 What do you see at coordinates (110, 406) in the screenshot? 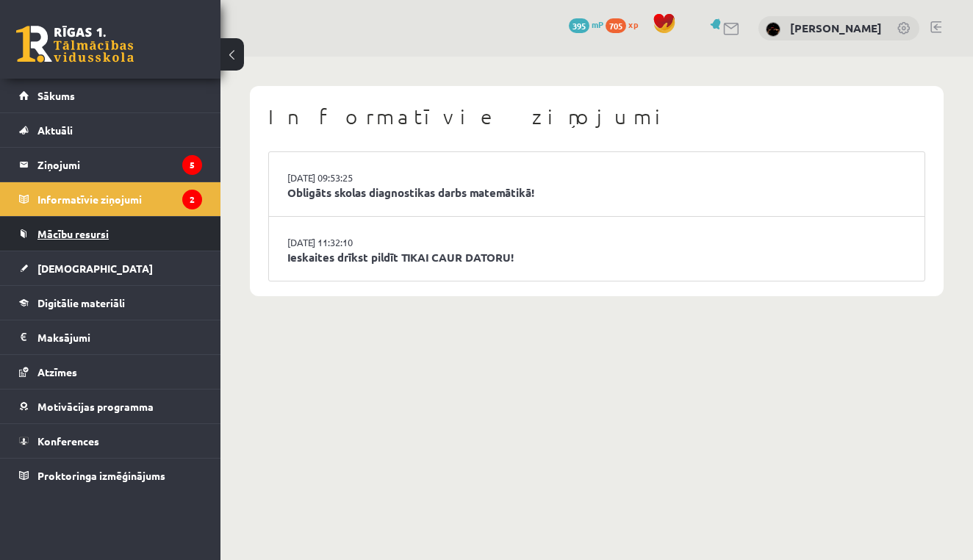
I see `a: Motivācijas programma` at bounding box center [110, 406].